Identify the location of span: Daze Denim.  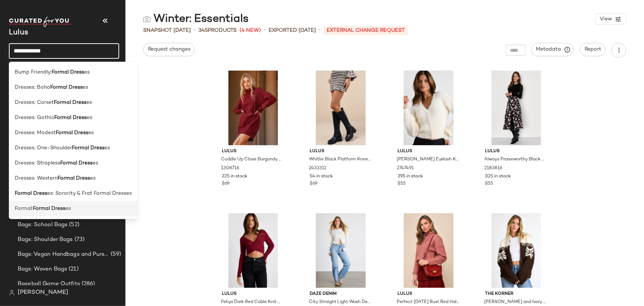
(341, 294).